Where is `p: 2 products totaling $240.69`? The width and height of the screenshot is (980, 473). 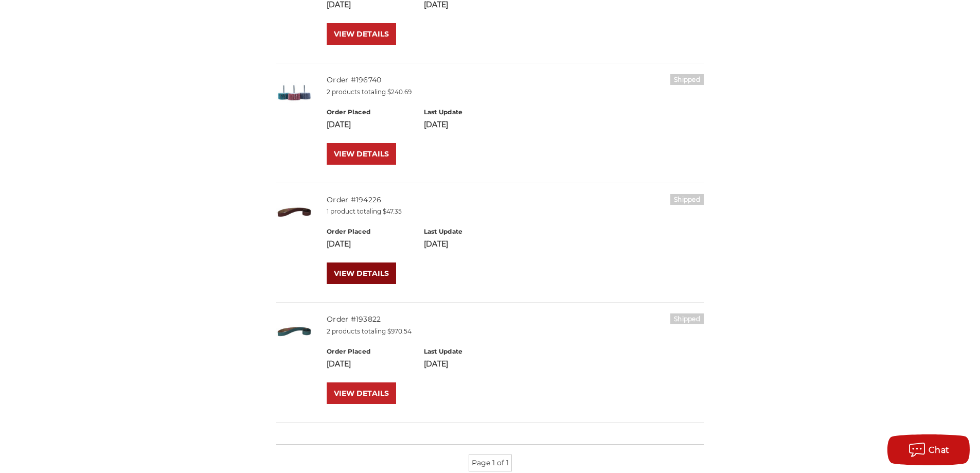
p: 2 products totaling $240.69 is located at coordinates (515, 92).